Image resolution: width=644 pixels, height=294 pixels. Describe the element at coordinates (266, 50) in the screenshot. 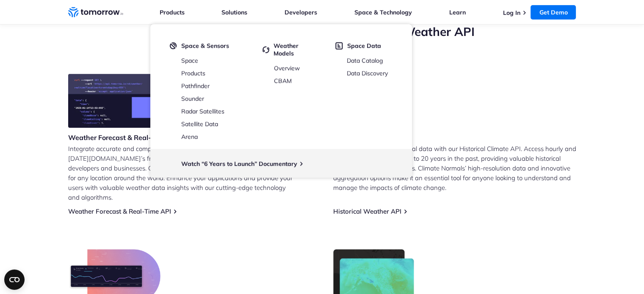

I see `img: cycled.svg` at that location.